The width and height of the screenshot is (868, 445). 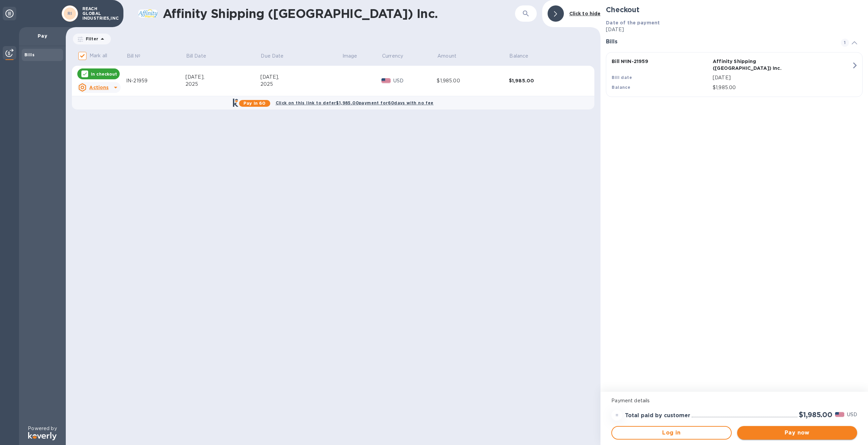 What do you see at coordinates (42, 36) in the screenshot?
I see `p: Pay` at bounding box center [42, 36].